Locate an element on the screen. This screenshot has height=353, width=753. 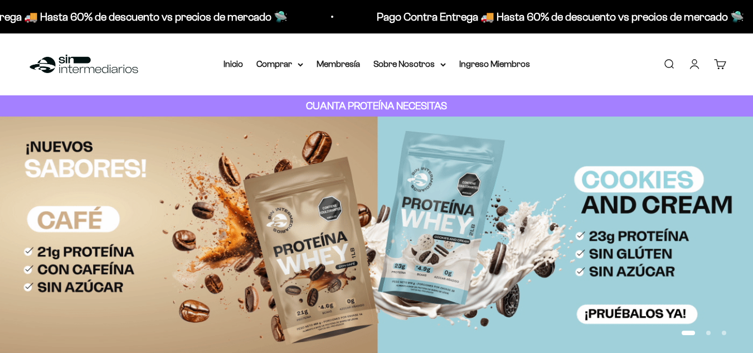
a: Inicio is located at coordinates (233, 64).